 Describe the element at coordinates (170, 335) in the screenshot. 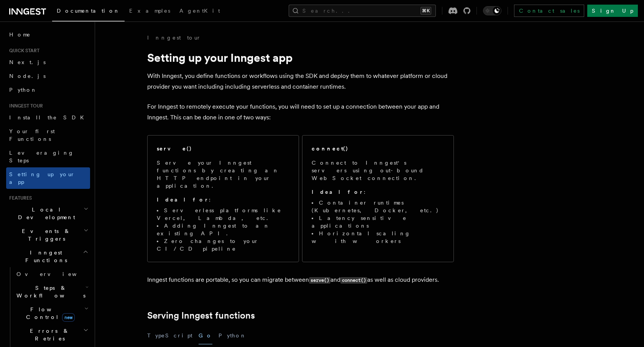

I see `button: TypeScript` at that location.